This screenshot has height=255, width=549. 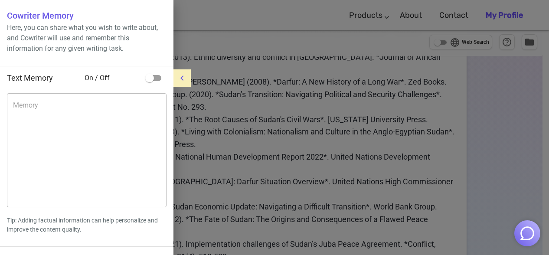 What do you see at coordinates (87, 38) in the screenshot?
I see `p: Here, you can share what you wish to write about, and Cowriter will use and remember this informa...` at bounding box center [87, 38].